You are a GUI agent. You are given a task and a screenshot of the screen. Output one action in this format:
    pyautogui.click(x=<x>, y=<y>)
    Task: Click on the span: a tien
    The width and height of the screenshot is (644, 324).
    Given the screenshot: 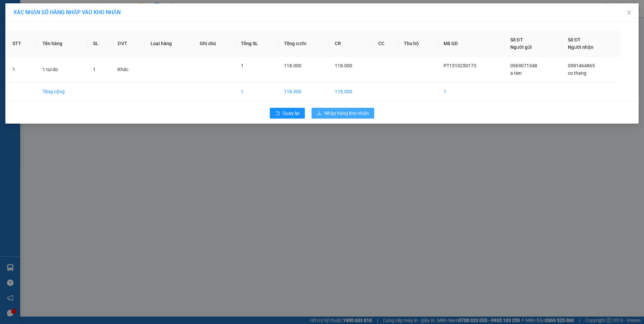 What is the action you would take?
    pyautogui.click(x=516, y=73)
    